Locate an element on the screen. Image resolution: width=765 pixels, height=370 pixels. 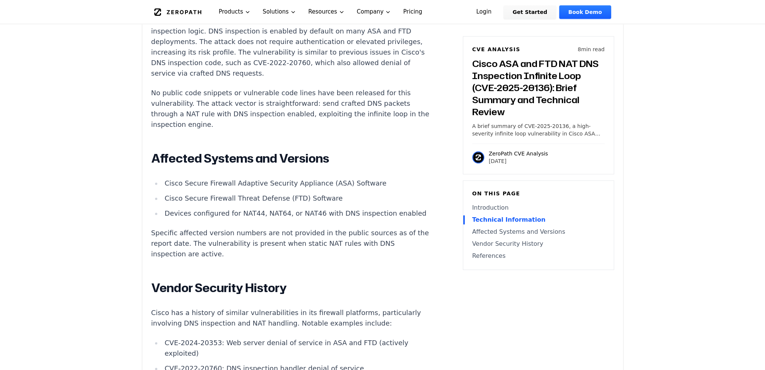
h2: Affected Systems and Versions is located at coordinates (291, 159).